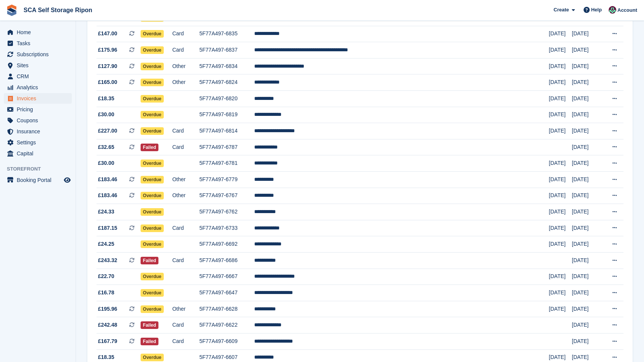 The width and height of the screenshot is (644, 362). Describe the element at coordinates (227, 309) in the screenshot. I see `td: 5F77A497-6628` at that location.